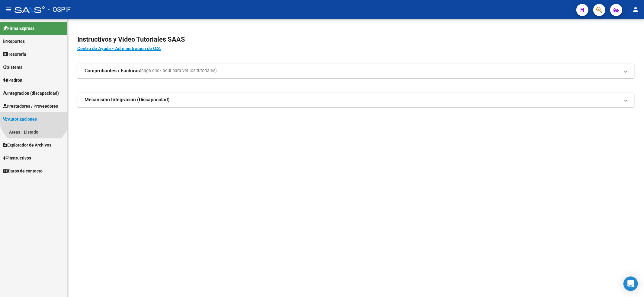 The width and height of the screenshot is (644, 297). What do you see at coordinates (14, 42) in the screenshot?
I see `span: Reportes` at bounding box center [14, 42].